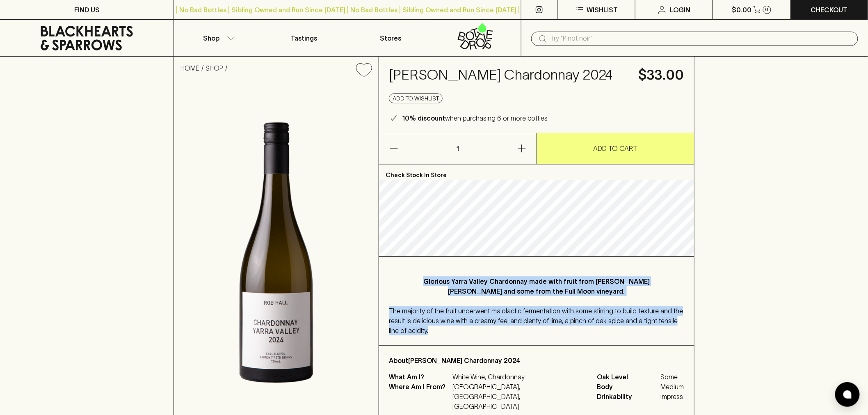  Describe the element at coordinates (680, 10) in the screenshot. I see `p: Login` at that location.